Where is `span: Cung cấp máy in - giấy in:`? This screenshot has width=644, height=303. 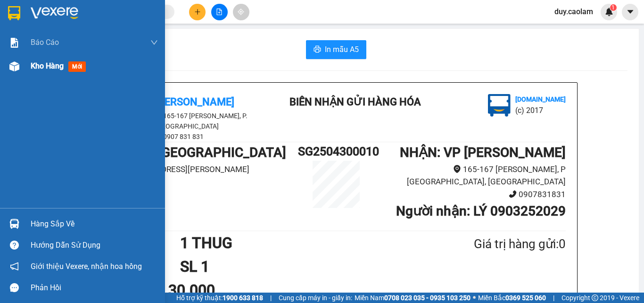
span: Cung cấp máy in - giấy in: is located at coordinates (316, 298).